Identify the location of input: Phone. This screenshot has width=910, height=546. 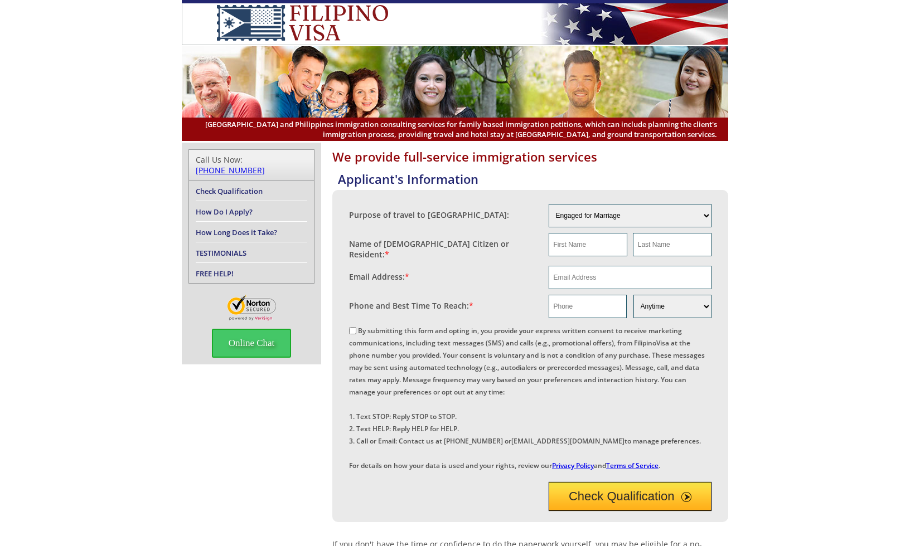
(588, 307).